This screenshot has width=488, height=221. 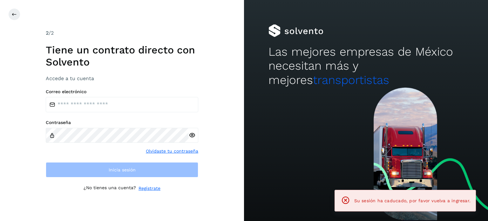 I want to click on h1: Tiene un contrato directo con Solvento, so click(x=122, y=56).